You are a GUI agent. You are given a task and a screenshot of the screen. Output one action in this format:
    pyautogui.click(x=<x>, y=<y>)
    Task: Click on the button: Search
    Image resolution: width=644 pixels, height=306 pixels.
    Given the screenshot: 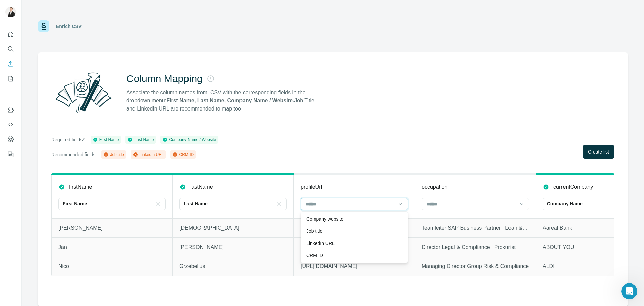 What is the action you would take?
    pyautogui.click(x=11, y=49)
    